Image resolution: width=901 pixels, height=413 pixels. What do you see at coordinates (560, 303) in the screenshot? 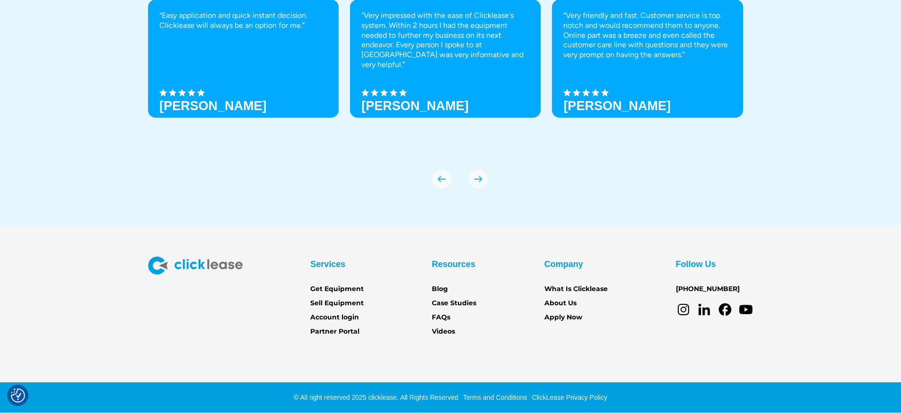
I see `a: About Us` at bounding box center [560, 303].